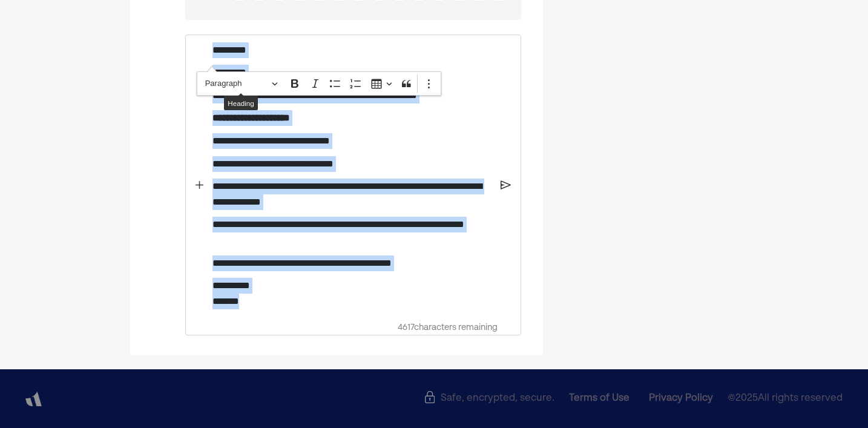 The image size is (868, 428). I want to click on div: Safe, encrypted, secure., so click(489, 396).